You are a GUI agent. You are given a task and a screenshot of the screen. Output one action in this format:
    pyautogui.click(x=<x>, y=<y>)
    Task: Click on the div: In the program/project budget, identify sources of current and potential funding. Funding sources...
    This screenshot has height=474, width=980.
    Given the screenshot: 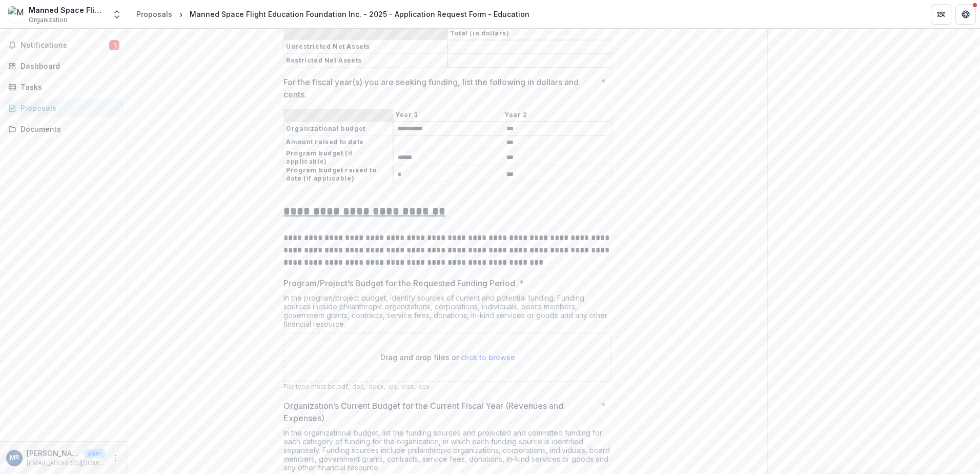 What is the action you would take?
    pyautogui.click(x=447, y=313)
    